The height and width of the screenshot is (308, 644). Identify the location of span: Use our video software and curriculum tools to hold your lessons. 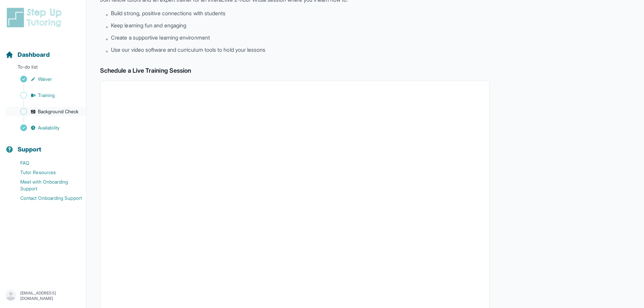
(188, 50).